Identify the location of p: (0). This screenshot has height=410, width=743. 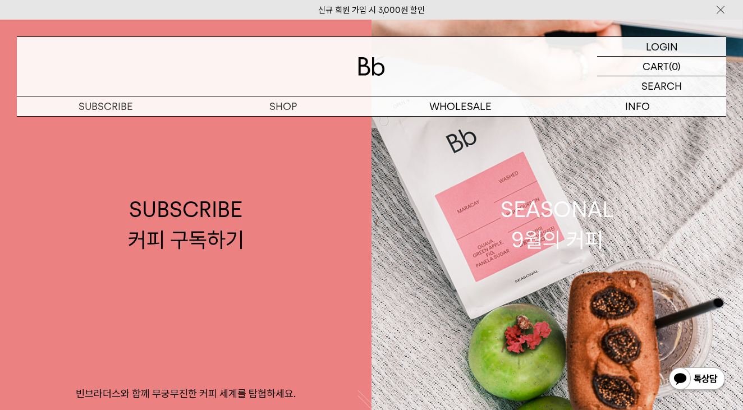
(674, 66).